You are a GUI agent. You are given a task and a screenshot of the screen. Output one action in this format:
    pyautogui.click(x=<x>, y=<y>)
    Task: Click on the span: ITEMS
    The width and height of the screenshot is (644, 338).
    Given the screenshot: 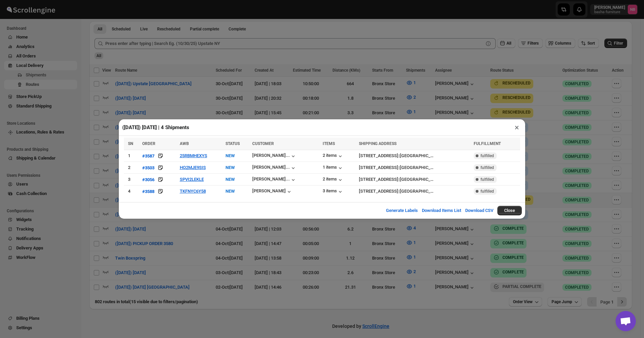 What is the action you would take?
    pyautogui.click(x=328, y=144)
    